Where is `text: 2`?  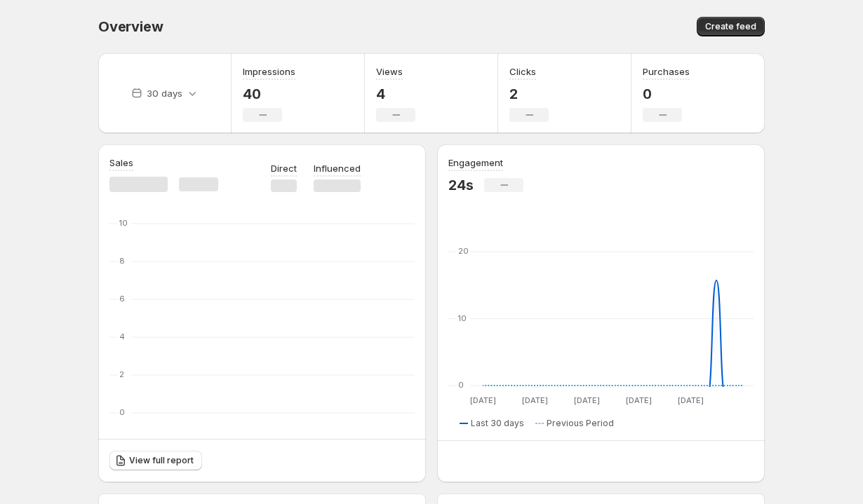
text: 2 is located at coordinates (121, 374).